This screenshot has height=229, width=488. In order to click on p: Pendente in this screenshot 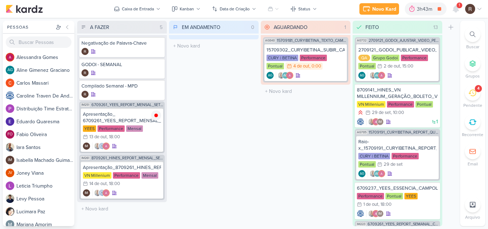, I will do `click(473, 105)`.